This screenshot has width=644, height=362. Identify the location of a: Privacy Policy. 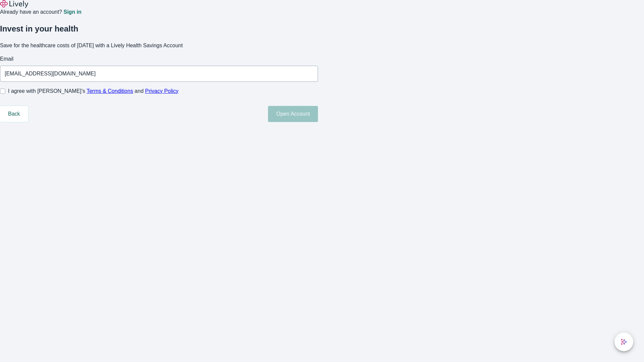
(162, 91).